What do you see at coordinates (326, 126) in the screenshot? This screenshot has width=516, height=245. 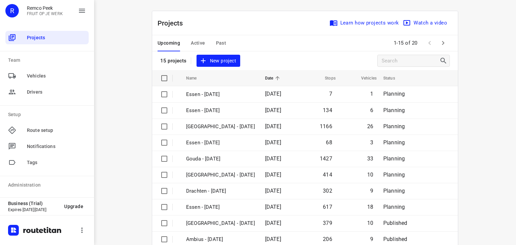 I see `span: 1166` at bounding box center [326, 126].